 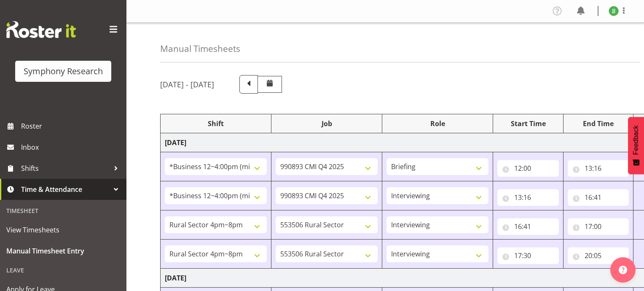 I want to click on div: Leave, so click(x=64, y=270).